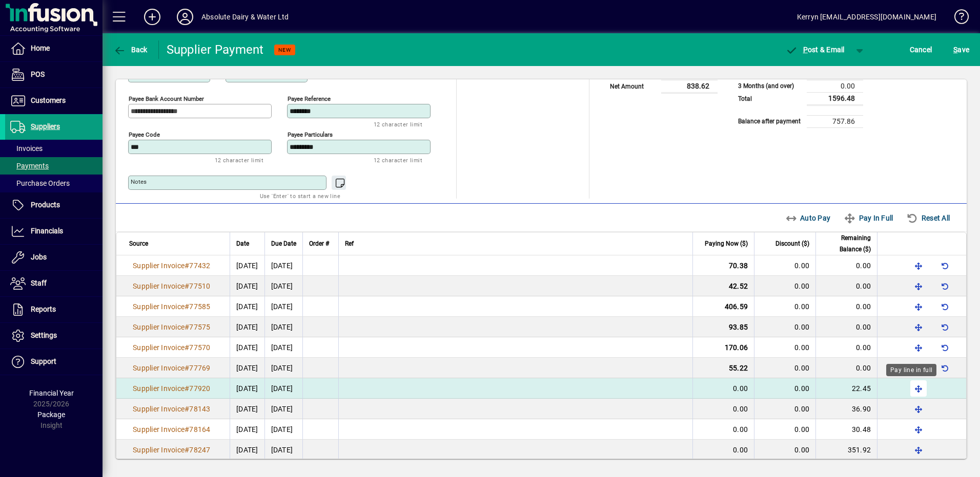 The image size is (980, 477). What do you see at coordinates (26, 149) in the screenshot?
I see `span: Invoices` at bounding box center [26, 149].